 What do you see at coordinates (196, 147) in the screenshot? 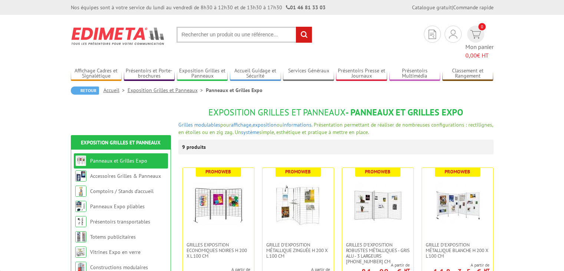
I see `p: 9 produits` at bounding box center [196, 147].